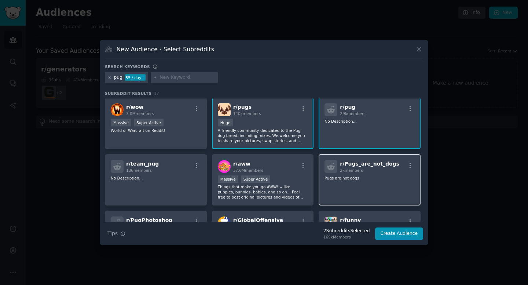  What do you see at coordinates (370, 178) in the screenshot?
I see `p: Pugs are not dogs` at bounding box center [370, 178].